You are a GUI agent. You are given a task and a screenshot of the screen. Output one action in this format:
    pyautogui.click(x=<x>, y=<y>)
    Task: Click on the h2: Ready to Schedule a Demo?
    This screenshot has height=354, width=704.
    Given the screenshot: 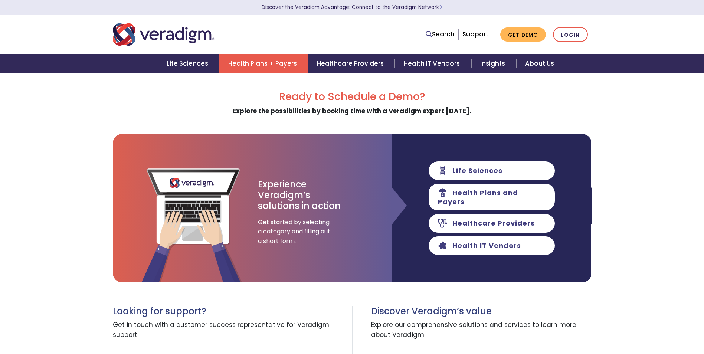 What is the action you would take?
    pyautogui.click(x=352, y=97)
    